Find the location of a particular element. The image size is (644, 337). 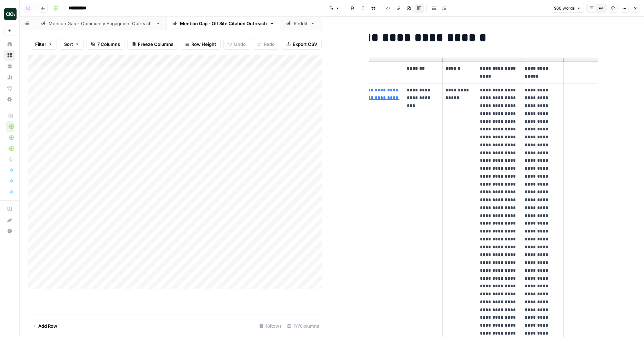

a: Mention Gap - Community Engagment Outreach is located at coordinates (101, 24).